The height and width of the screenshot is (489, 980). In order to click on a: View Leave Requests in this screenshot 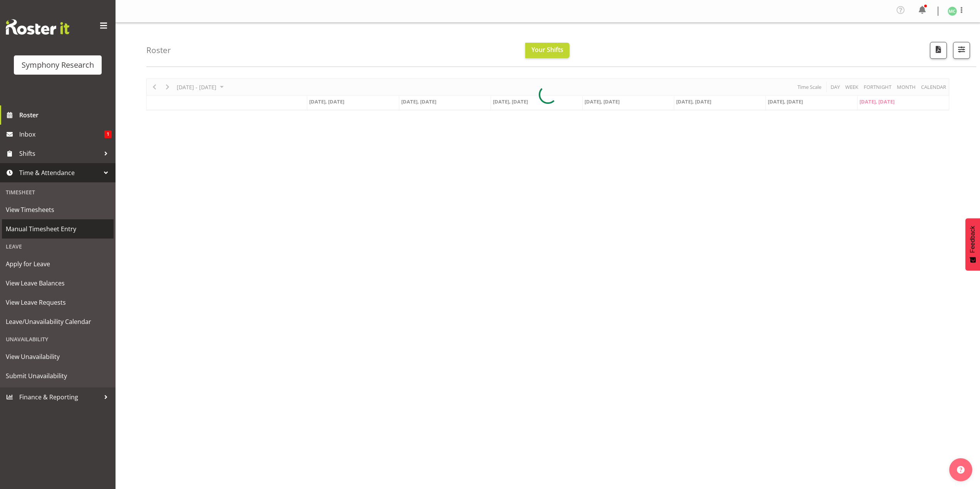, I will do `click(58, 302)`.